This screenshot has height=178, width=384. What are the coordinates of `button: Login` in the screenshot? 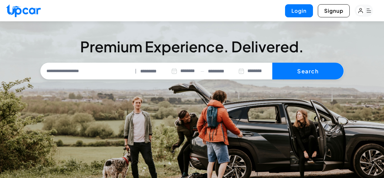 It's located at (299, 11).